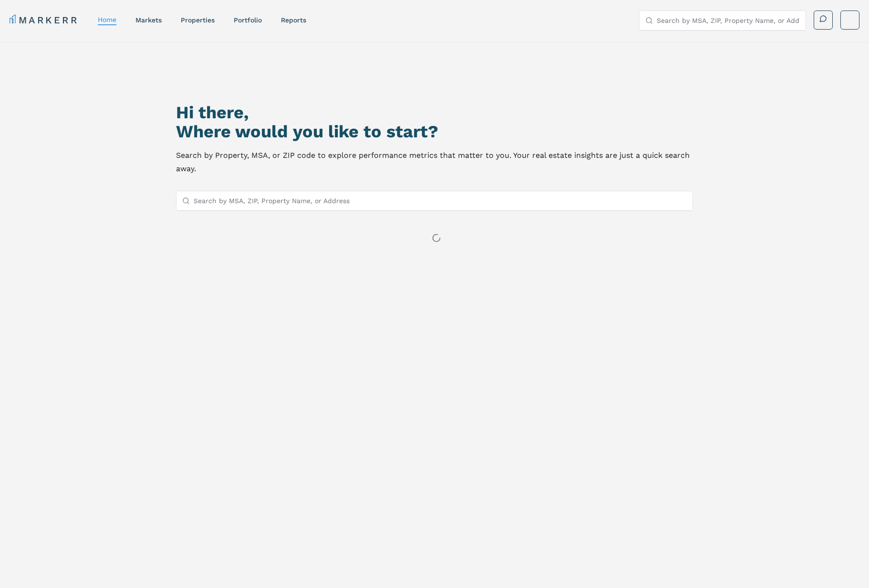  Describe the element at coordinates (148, 20) in the screenshot. I see `a: markets` at that location.